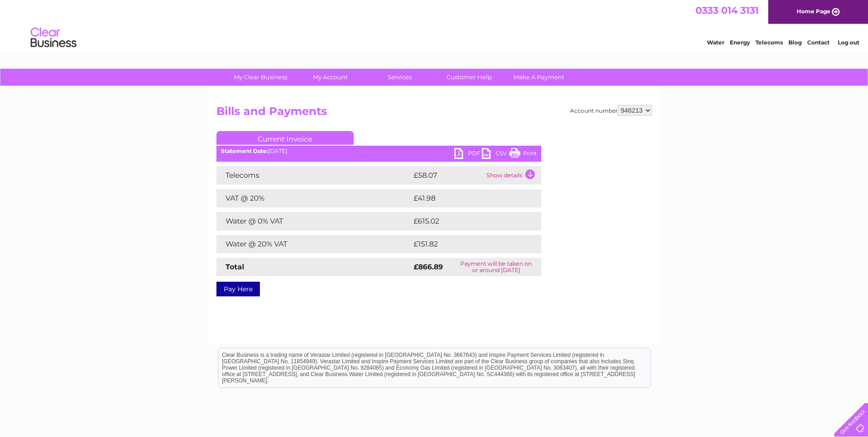 The width and height of the screenshot is (868, 437). Describe the element at coordinates (539, 77) in the screenshot. I see `a: Make A Payment` at that location.